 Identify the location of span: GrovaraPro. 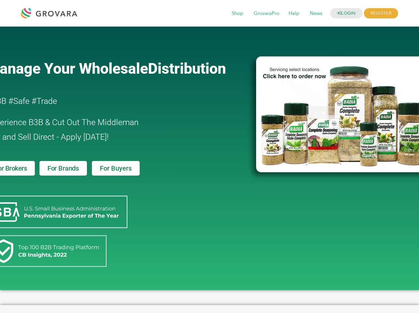
(267, 14).